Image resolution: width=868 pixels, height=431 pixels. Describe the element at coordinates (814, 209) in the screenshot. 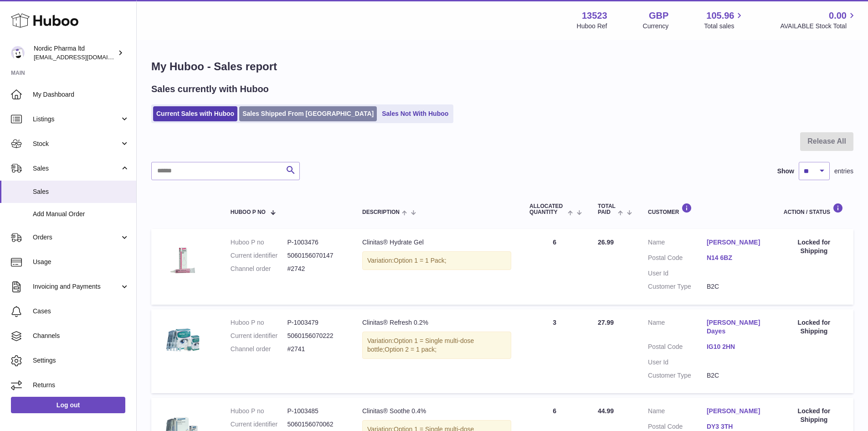

I see `div: Action / Status` at that location.